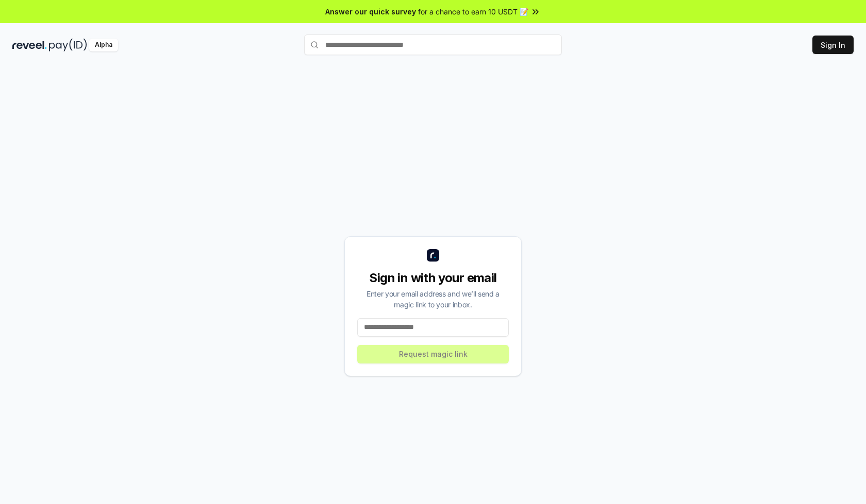 The image size is (866, 504). I want to click on img: reveel_dark, so click(29, 45).